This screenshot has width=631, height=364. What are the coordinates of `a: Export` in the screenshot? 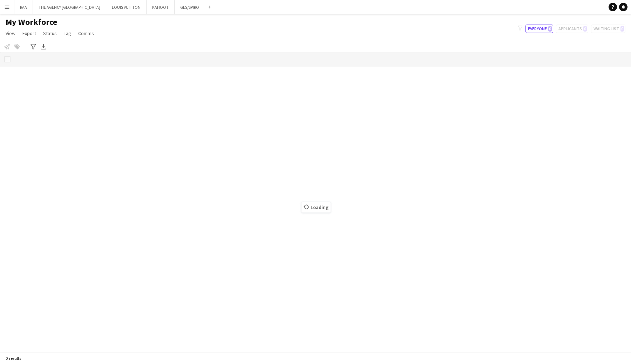 It's located at (29, 33).